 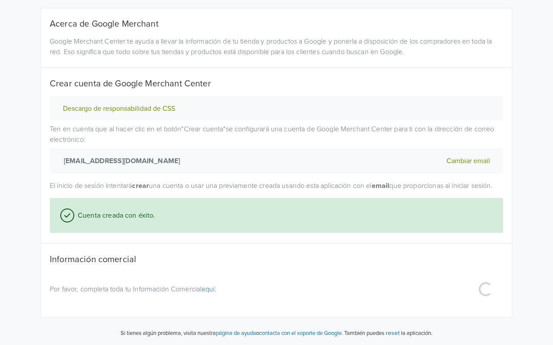 I want to click on div: Google Merchant Center te ayuda a llevar la información de tu tienda y productos a Google y poner..., so click(x=276, y=47).